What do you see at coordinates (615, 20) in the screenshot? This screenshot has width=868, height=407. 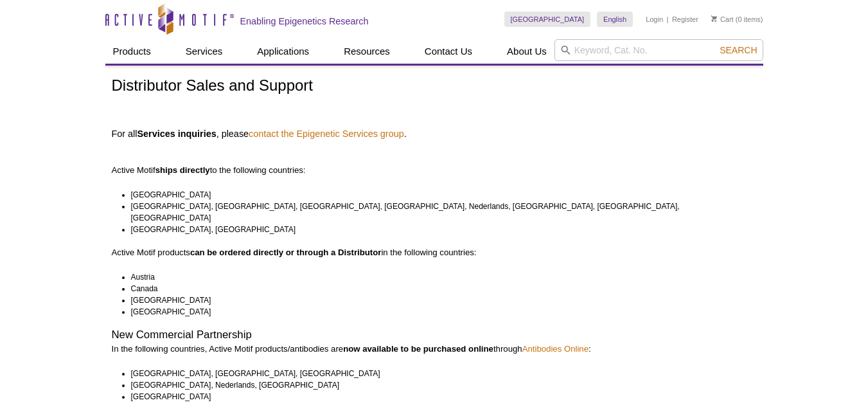 I see `a: English` at bounding box center [615, 20].